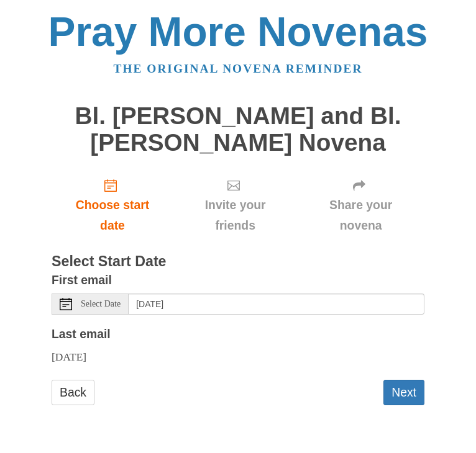  Describe the element at coordinates (235, 216) in the screenshot. I see `span: Invite your friends` at that location.